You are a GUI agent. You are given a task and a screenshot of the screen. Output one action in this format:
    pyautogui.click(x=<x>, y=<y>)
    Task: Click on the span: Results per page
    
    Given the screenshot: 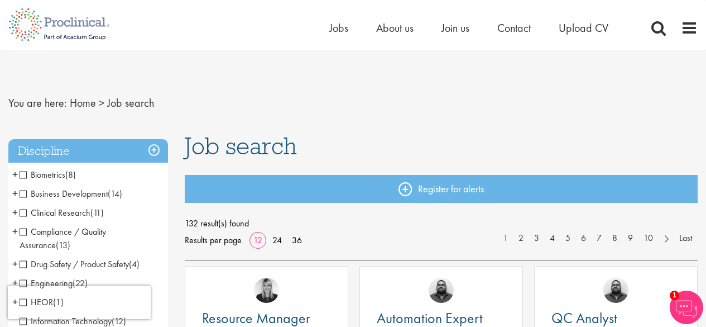 What is the action you would take?
    pyautogui.click(x=213, y=240)
    